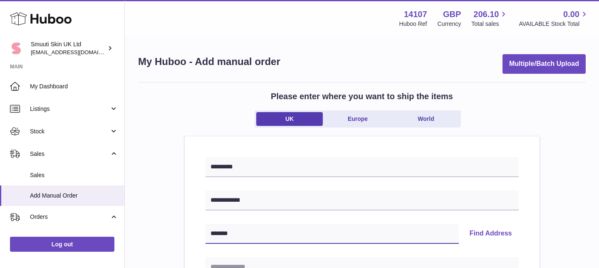 Image resolution: width=599 pixels, height=268 pixels. I want to click on span: Total sales, so click(490, 24).